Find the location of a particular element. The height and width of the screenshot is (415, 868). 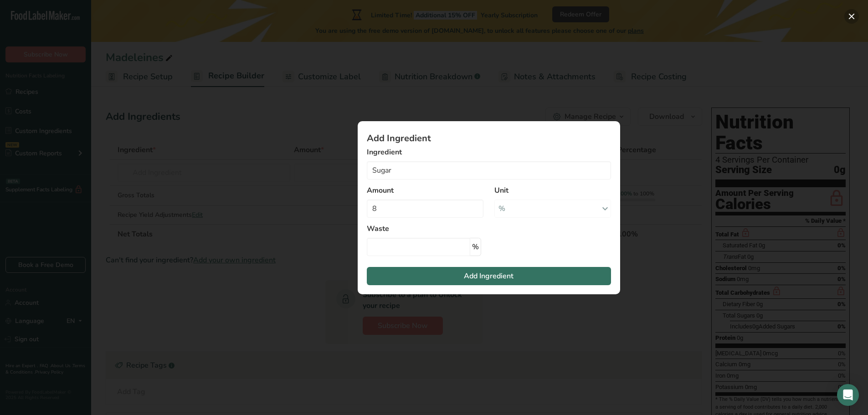

label: Waste is located at coordinates (425, 229).